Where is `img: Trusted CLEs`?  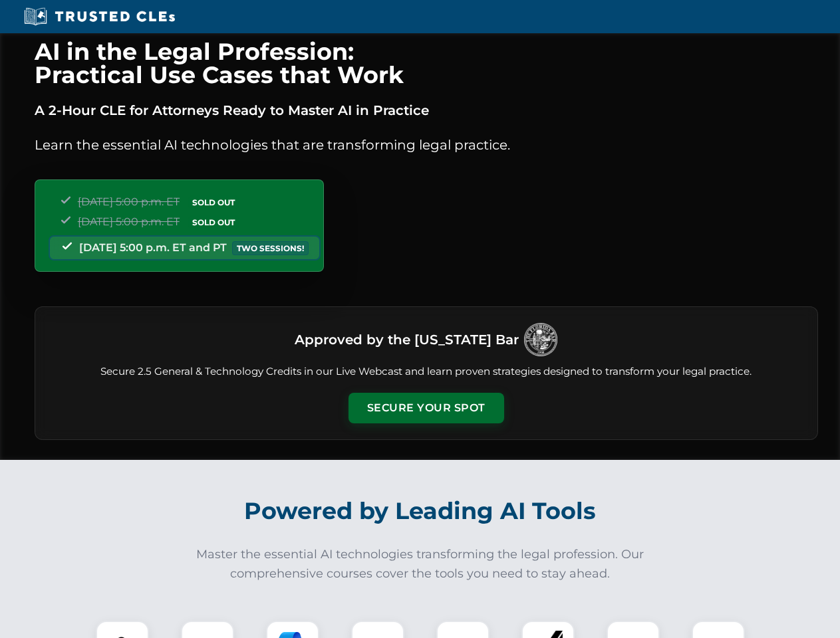 img: Trusted CLEs is located at coordinates (99, 17).